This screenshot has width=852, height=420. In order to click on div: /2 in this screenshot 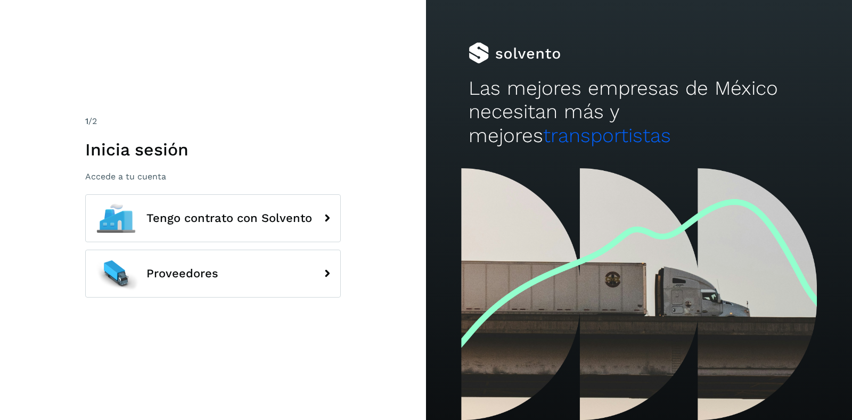, I will do `click(213, 121)`.